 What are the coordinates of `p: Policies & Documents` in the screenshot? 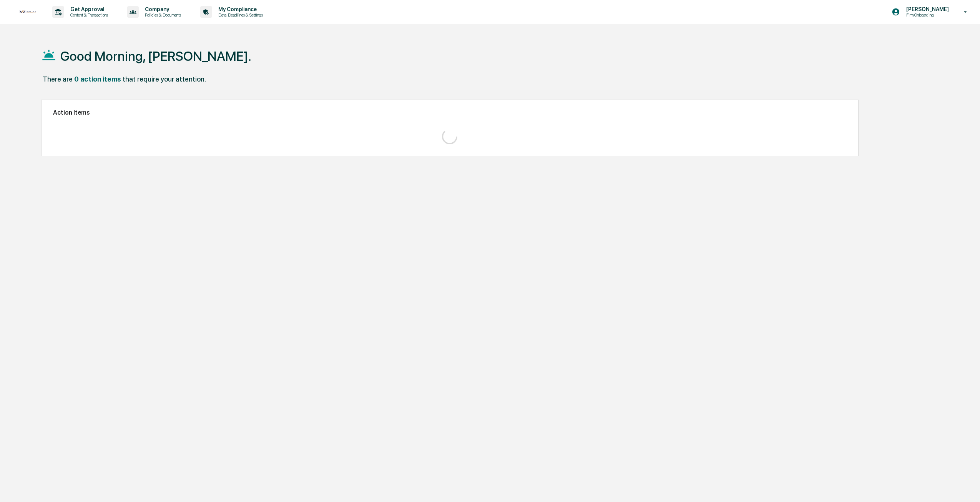 It's located at (162, 15).